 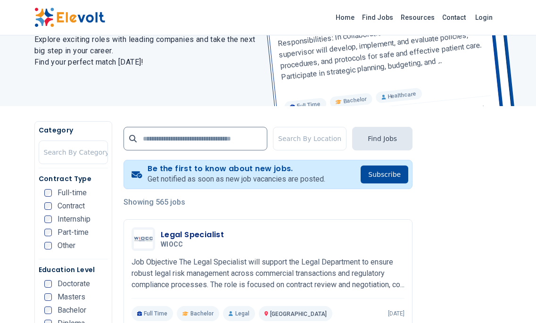 What do you see at coordinates (48, 246) in the screenshot?
I see `input: Other` at bounding box center [48, 246].